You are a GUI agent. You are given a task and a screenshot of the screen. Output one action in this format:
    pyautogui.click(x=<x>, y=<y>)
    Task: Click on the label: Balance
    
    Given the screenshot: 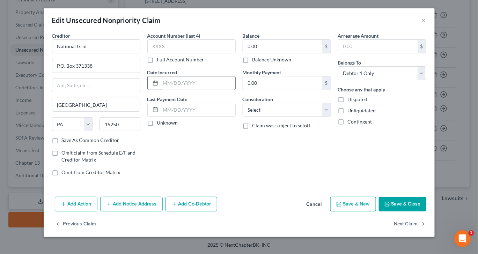 What is the action you would take?
    pyautogui.click(x=251, y=36)
    